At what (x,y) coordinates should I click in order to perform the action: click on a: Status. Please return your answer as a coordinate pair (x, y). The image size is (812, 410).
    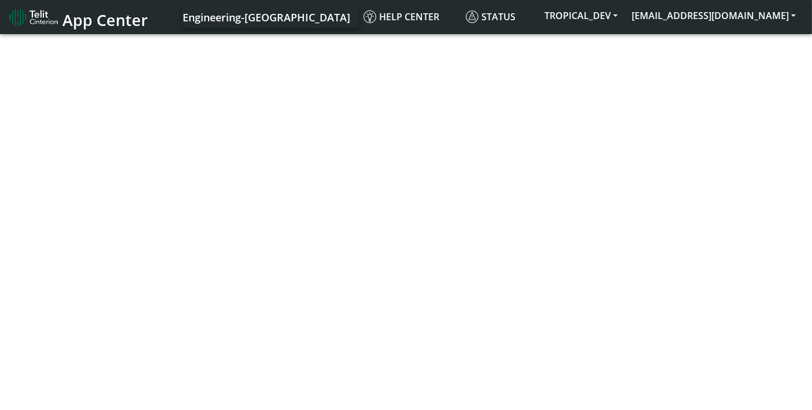
    Looking at the image, I should click on (499, 17).